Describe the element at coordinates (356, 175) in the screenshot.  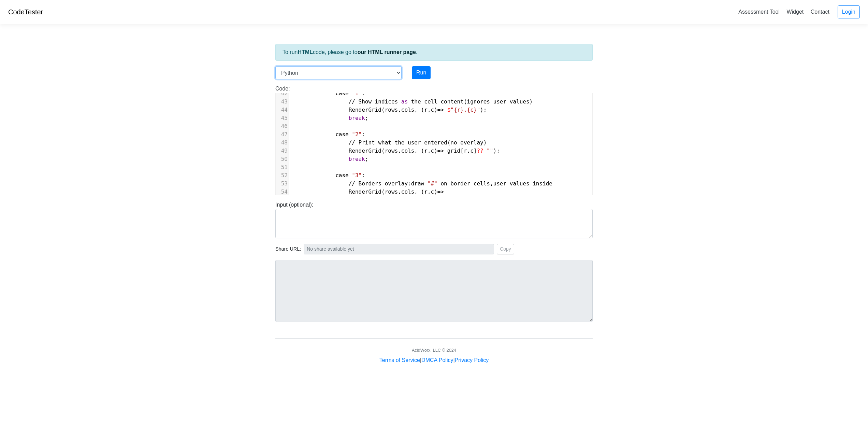
I see `span: "3"` at that location.